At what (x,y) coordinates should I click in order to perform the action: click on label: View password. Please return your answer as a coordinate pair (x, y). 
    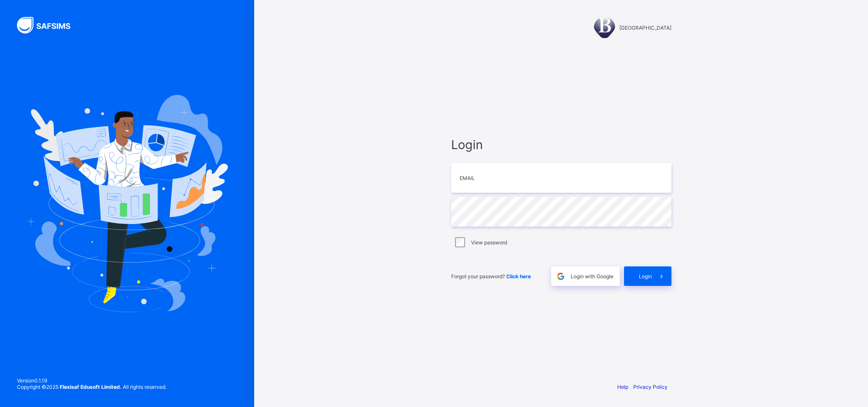
    Looking at the image, I should click on (489, 242).